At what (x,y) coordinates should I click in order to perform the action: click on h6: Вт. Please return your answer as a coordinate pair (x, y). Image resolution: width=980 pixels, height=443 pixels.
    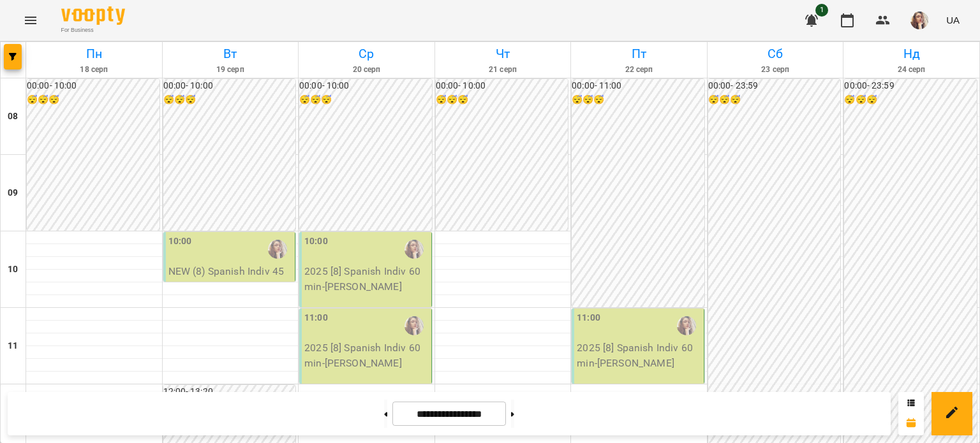
    Looking at the image, I should click on (230, 53).